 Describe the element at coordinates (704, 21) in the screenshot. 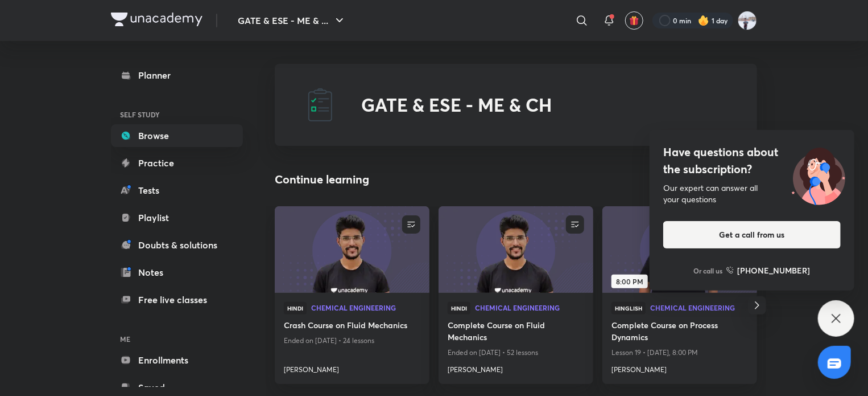

I see `img: streak` at that location.